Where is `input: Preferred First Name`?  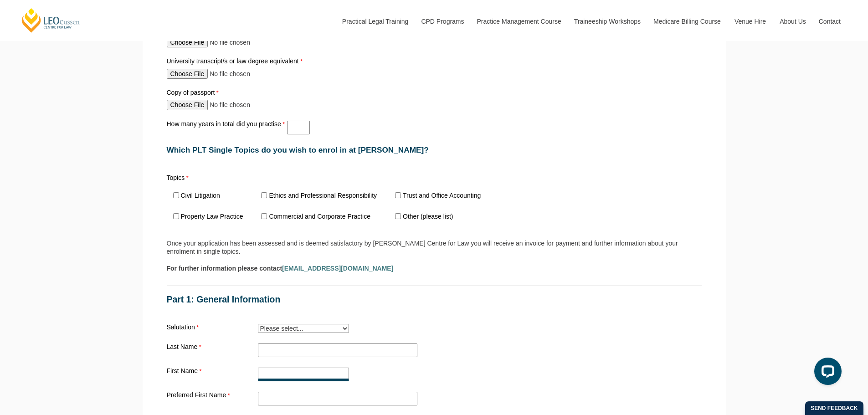 input: Preferred First Name is located at coordinates (338, 398).